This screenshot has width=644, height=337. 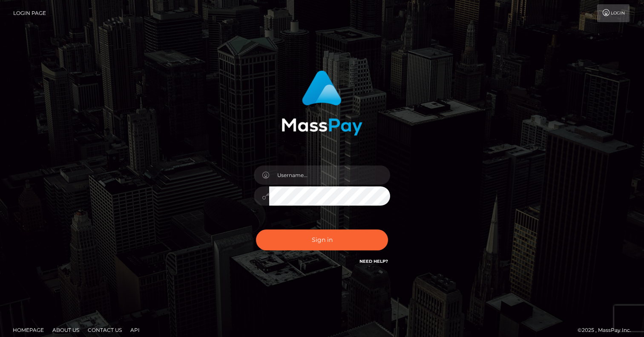 What do you see at coordinates (373, 261) in the screenshot?
I see `a: Need Help?` at bounding box center [373, 261].